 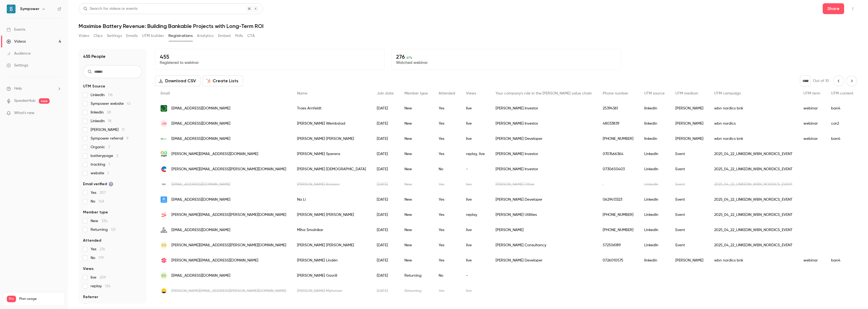 What do you see at coordinates (97, 258) in the screenshot?
I see `span: No` at bounding box center [97, 258].